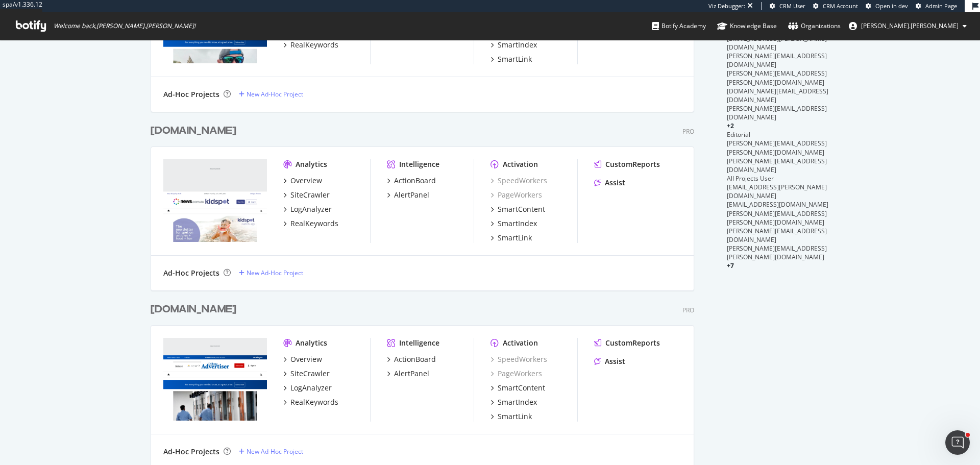 Image resolution: width=980 pixels, height=465 pixels. What do you see at coordinates (788, 6) in the screenshot?
I see `a: CRM User` at bounding box center [788, 6].